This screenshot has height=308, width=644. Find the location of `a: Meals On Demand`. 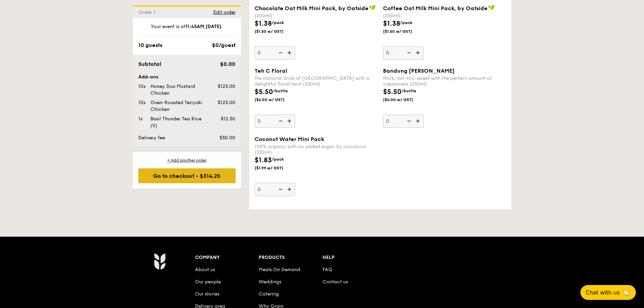

a: Meals On Demand is located at coordinates (279, 269).